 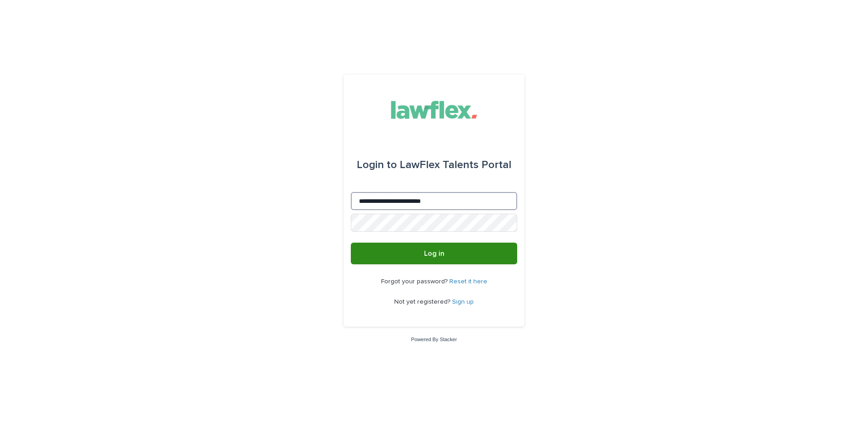 What do you see at coordinates (463, 302) in the screenshot?
I see `a: Sign up` at bounding box center [463, 302].